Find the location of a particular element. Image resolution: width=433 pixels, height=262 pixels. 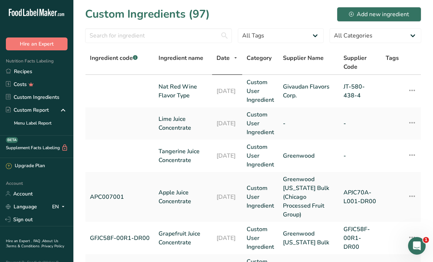

button: Add new ingredient is located at coordinates (379, 14).